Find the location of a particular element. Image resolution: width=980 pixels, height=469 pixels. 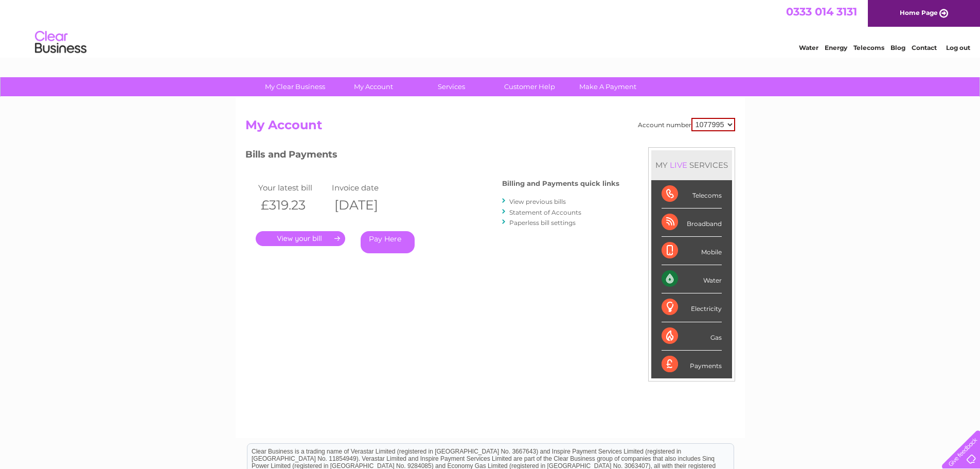

a: View previous bills is located at coordinates (537, 201).